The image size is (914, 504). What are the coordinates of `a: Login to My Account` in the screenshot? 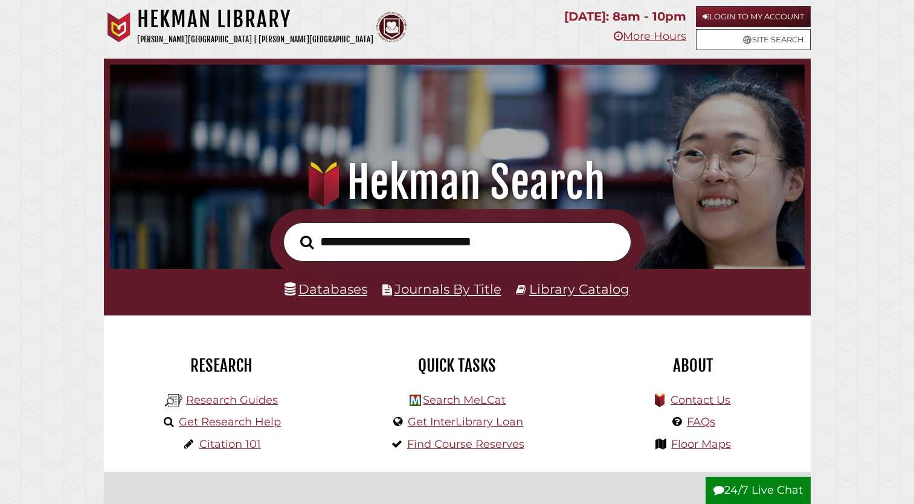 It's located at (753, 16).